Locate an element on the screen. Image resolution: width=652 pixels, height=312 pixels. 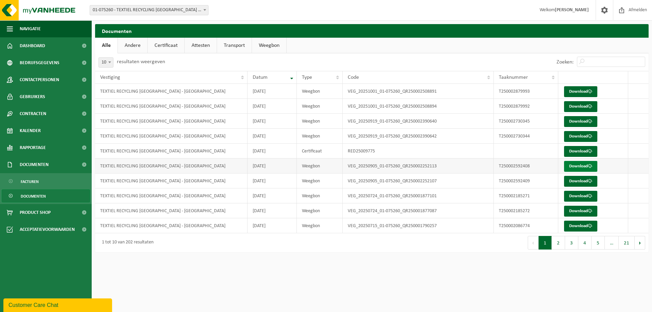
span: 10 is located at coordinates (106, 62).